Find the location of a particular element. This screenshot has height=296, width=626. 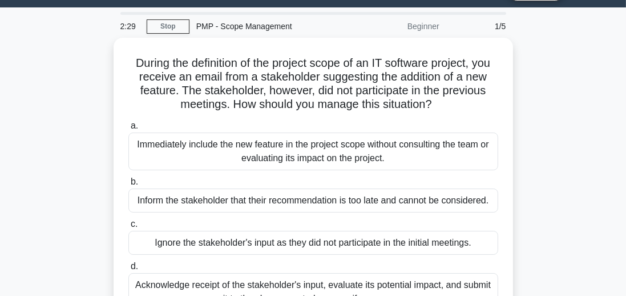

span: b. is located at coordinates (134, 181).